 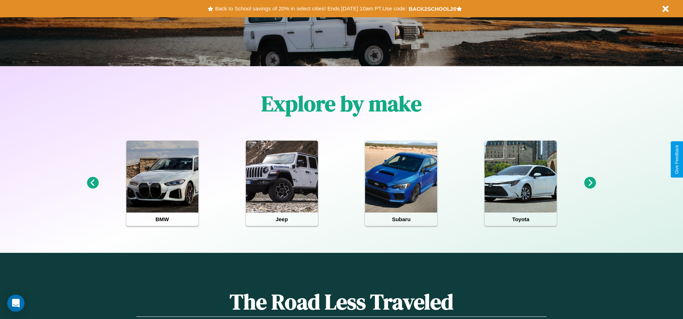 What do you see at coordinates (341, 302) in the screenshot?
I see `h1: The Road Less Traveled` at bounding box center [341, 302].